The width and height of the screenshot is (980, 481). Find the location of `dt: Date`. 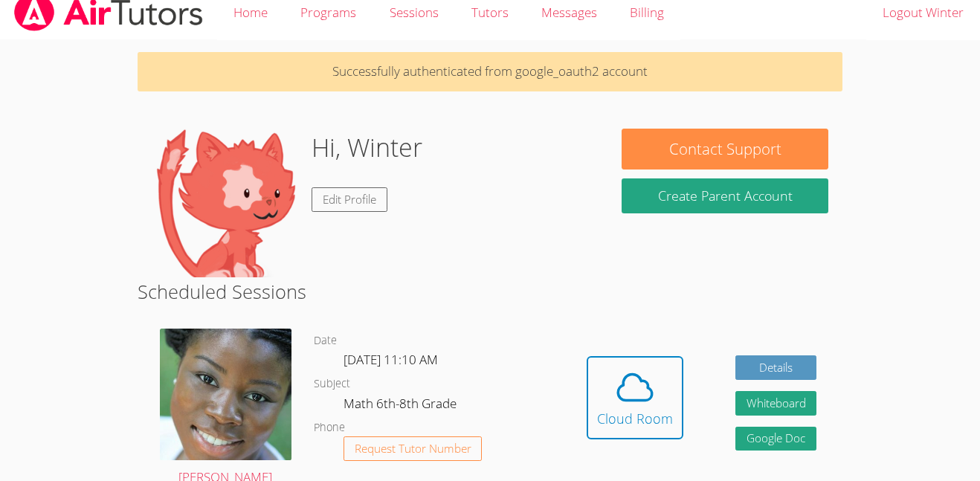

dt: Date is located at coordinates (325, 340).